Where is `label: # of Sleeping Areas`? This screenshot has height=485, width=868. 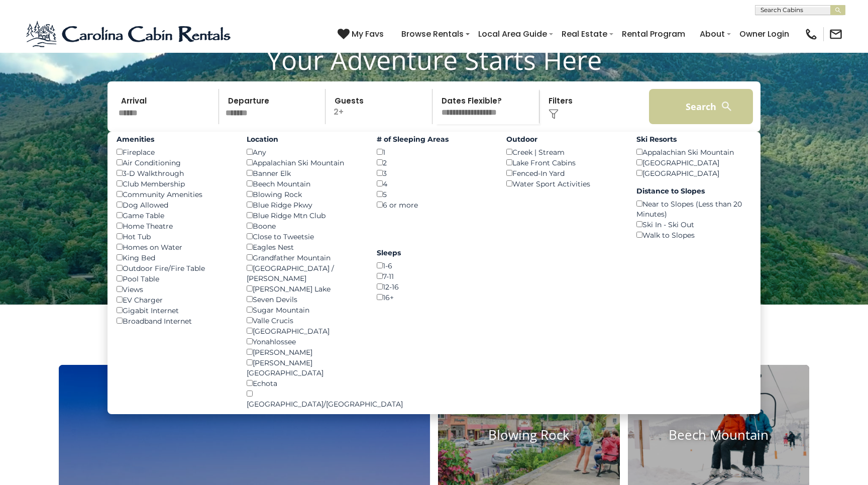 label: # of Sleeping Areas is located at coordinates (434, 139).